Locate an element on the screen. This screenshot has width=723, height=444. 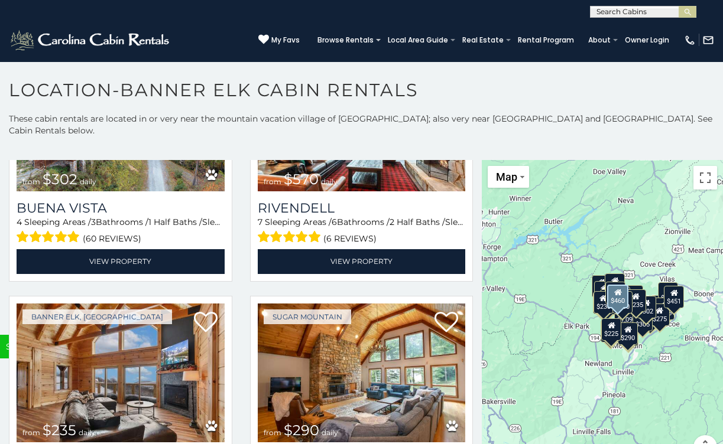
div: $535 is located at coordinates (616, 293).